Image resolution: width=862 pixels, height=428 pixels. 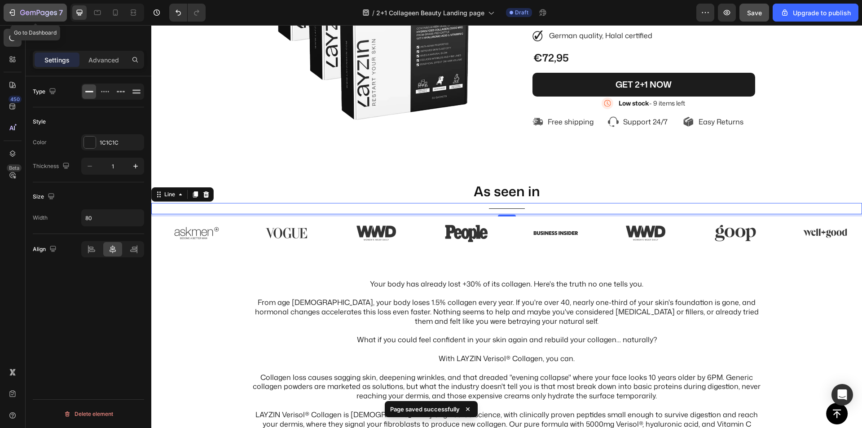 What do you see at coordinates (45, 249) in the screenshot?
I see `div: Align` at bounding box center [45, 249].